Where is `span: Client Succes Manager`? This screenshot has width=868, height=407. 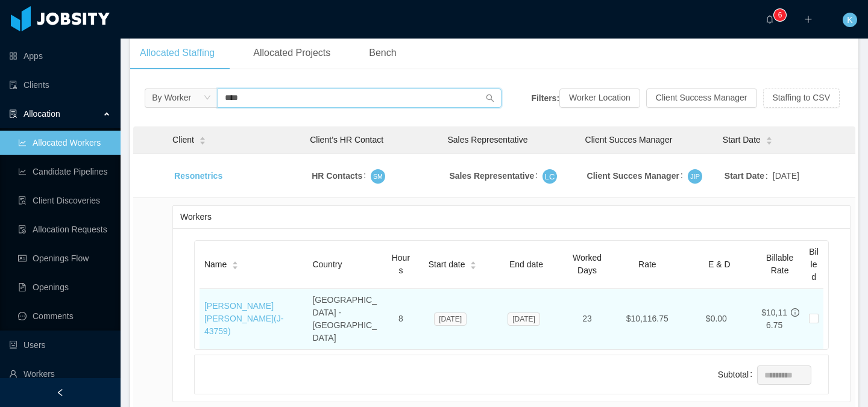 span: Client Succes Manager is located at coordinates (629, 140).